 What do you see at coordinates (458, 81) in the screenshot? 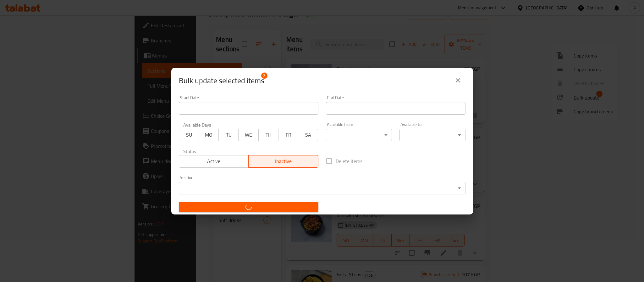
I see `button: close` at bounding box center [458, 81].